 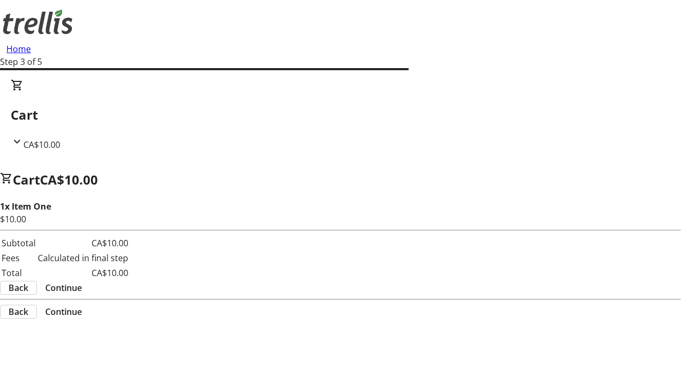 What do you see at coordinates (83, 258) in the screenshot?
I see `td: Calculated in final step` at bounding box center [83, 258].